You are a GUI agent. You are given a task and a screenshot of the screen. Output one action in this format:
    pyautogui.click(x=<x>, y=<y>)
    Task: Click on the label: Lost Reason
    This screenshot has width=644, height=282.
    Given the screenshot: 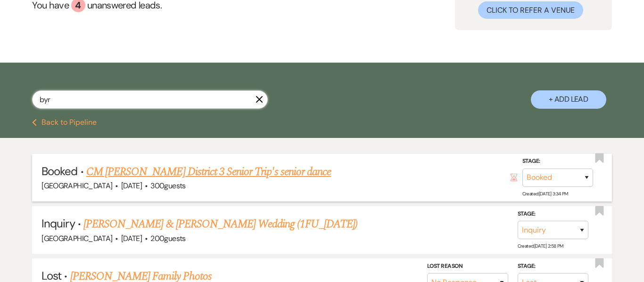 What is the action you would take?
    pyautogui.click(x=467, y=267)
    